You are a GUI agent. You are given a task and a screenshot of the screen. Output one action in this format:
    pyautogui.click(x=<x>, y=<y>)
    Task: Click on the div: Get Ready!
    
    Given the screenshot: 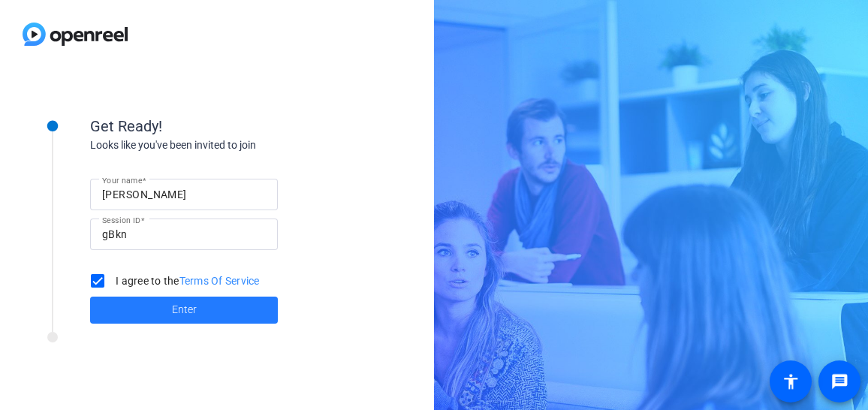 What is the action you would take?
    pyautogui.click(x=240, y=126)
    